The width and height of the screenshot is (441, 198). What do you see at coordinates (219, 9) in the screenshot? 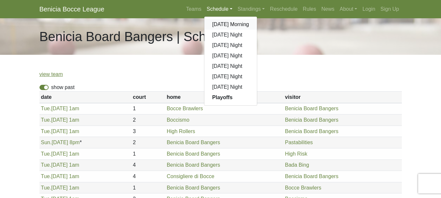
I see `a: Schedule` at bounding box center [219, 9].